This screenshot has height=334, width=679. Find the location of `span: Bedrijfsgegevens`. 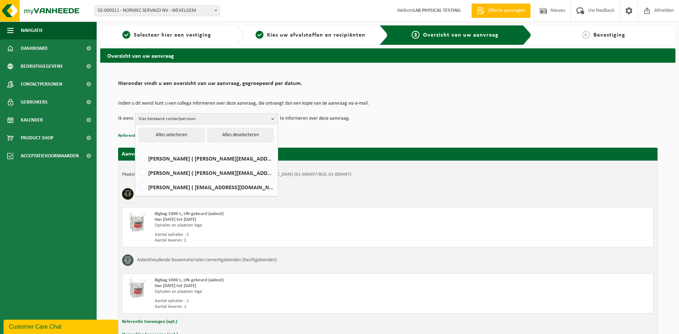

span: Bedrijfsgegevens is located at coordinates (42, 66).